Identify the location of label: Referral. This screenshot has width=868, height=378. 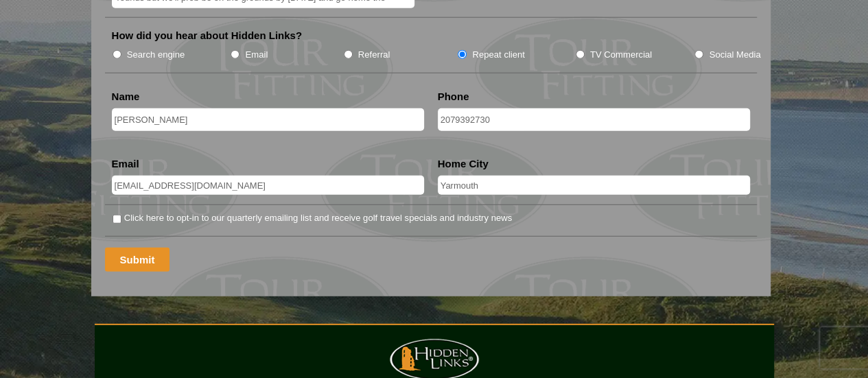
(374, 55).